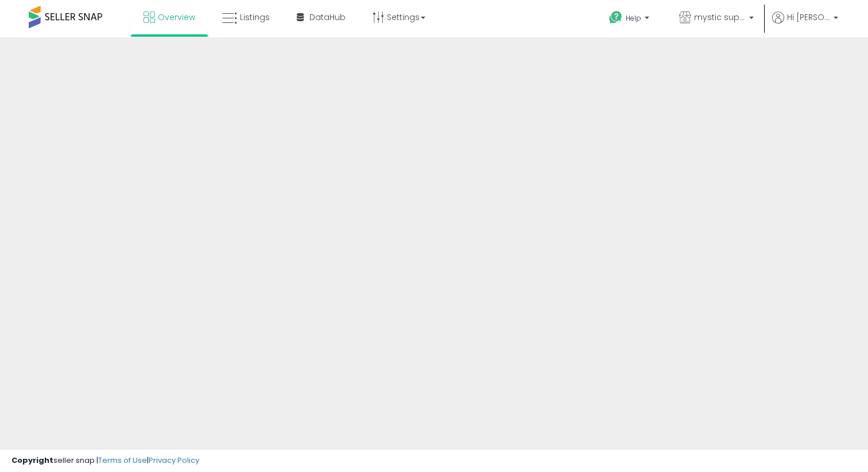  Describe the element at coordinates (327, 17) in the screenshot. I see `span: DataHub` at that location.